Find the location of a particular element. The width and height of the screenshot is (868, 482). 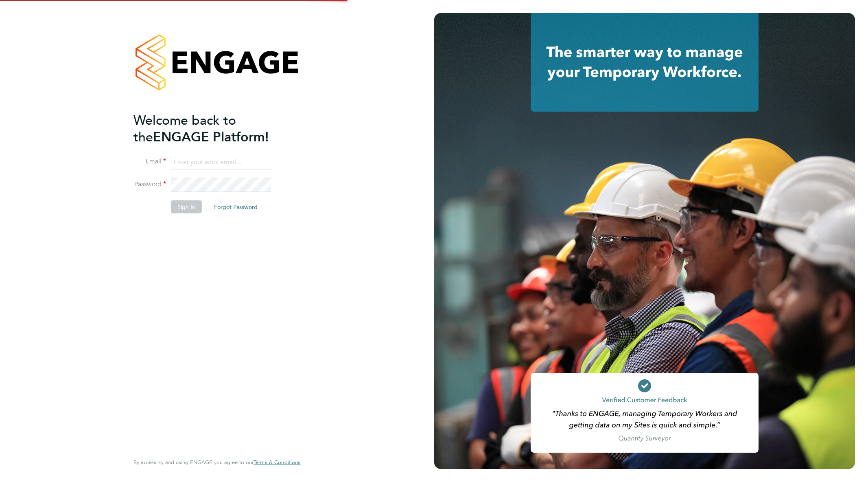

button: Sign In is located at coordinates (186, 207).